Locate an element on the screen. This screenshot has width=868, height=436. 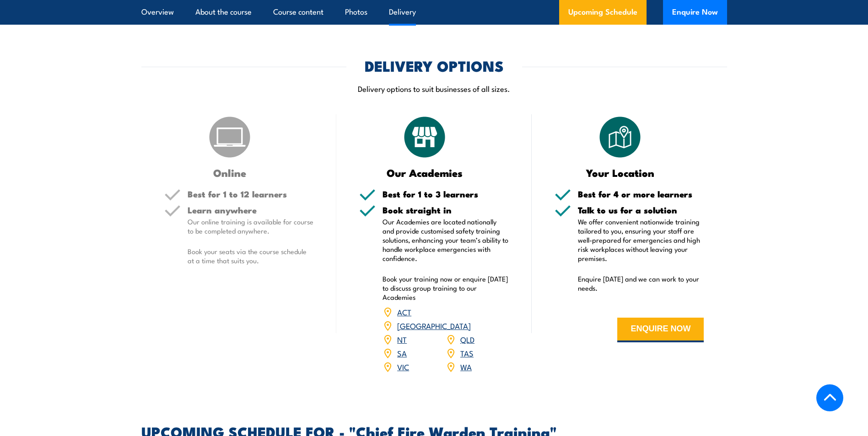
a: QLD is located at coordinates (468, 340).